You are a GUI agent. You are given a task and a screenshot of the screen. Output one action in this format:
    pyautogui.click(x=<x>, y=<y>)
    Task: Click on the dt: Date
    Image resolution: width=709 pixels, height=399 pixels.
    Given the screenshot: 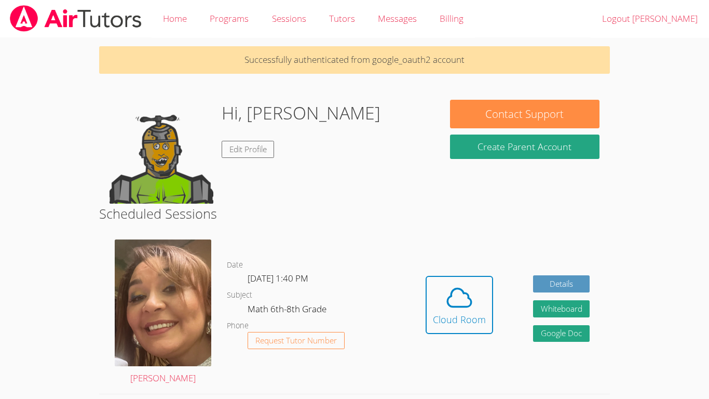 What is the action you would take?
    pyautogui.click(x=235, y=265)
    